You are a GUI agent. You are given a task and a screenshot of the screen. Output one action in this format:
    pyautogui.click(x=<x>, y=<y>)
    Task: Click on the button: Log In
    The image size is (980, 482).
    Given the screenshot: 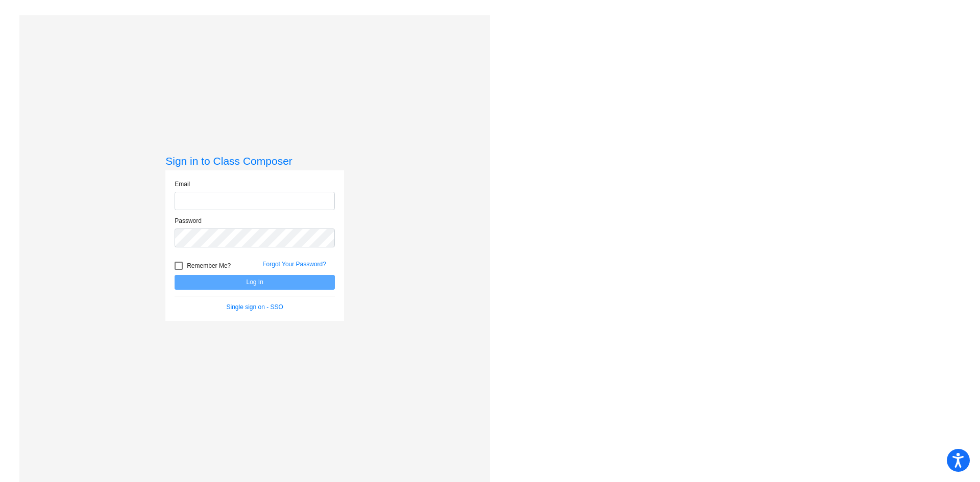 What is the action you would take?
    pyautogui.click(x=255, y=282)
    